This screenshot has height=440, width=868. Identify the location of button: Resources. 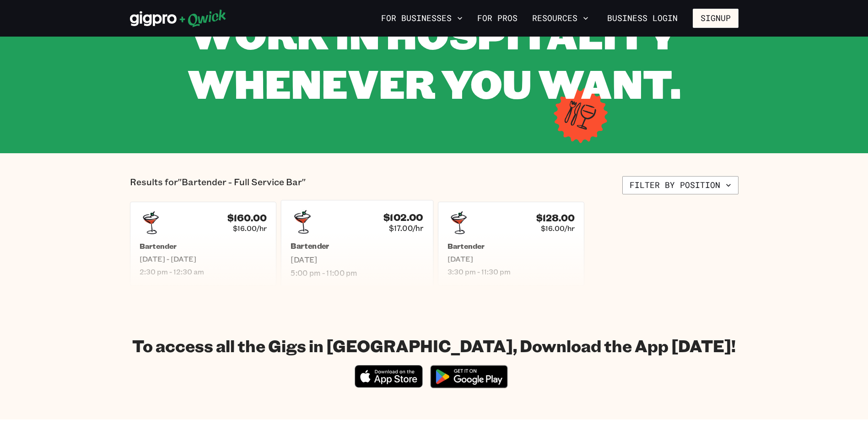
(560, 18).